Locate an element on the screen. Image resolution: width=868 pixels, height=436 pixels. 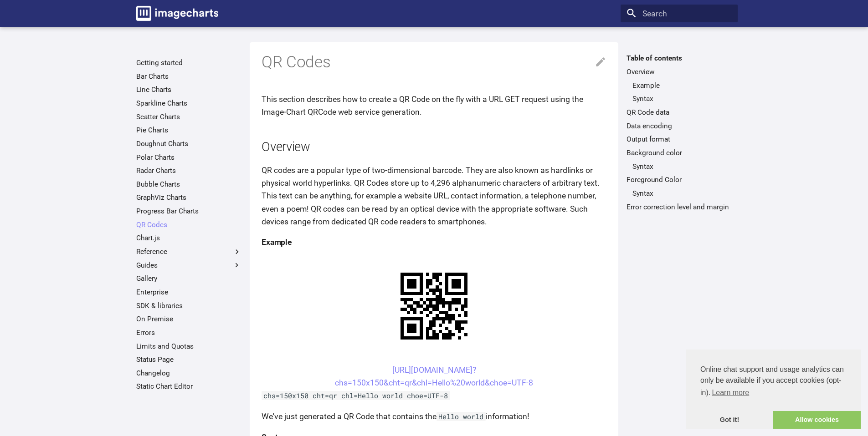
a: QR Codes is located at coordinates (189, 225).